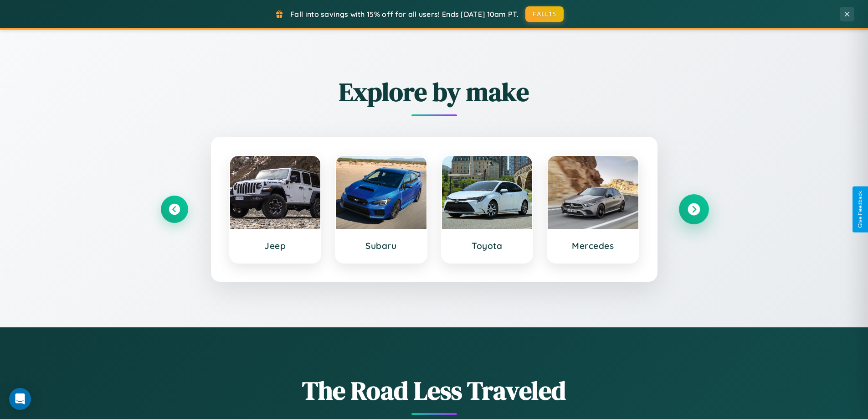  I want to click on button: FALL15, so click(545, 14).